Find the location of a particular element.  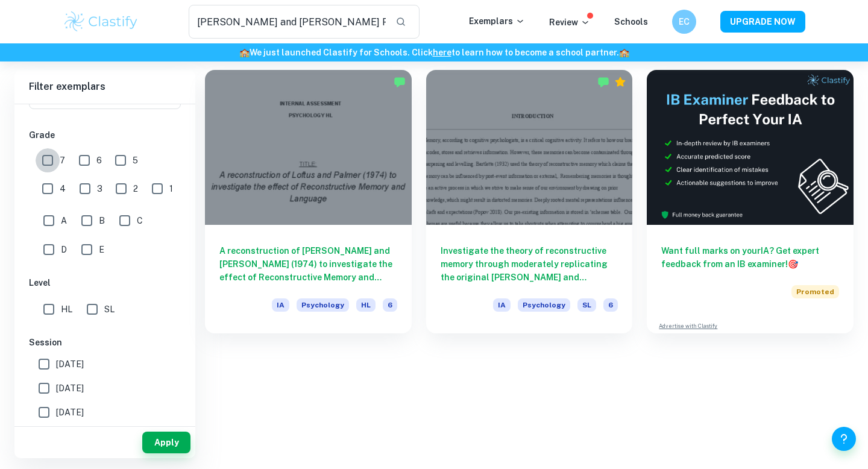

h6: Grade is located at coordinates (105, 135).